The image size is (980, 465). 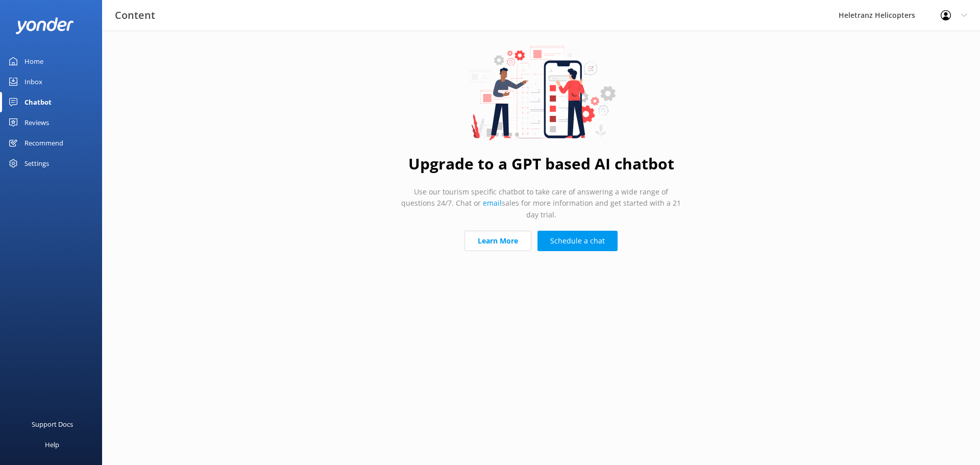 What do you see at coordinates (45, 25) in the screenshot?
I see `img: yonder-white-logo.png` at bounding box center [45, 25].